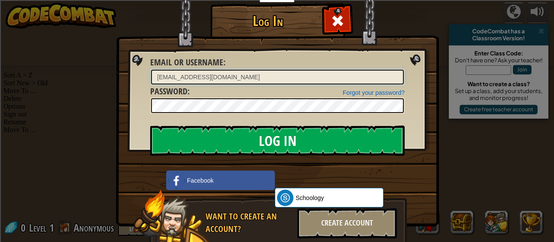 Image resolution: width=554 pixels, height=242 pixels. I want to click on div: Create Account, so click(347, 223).